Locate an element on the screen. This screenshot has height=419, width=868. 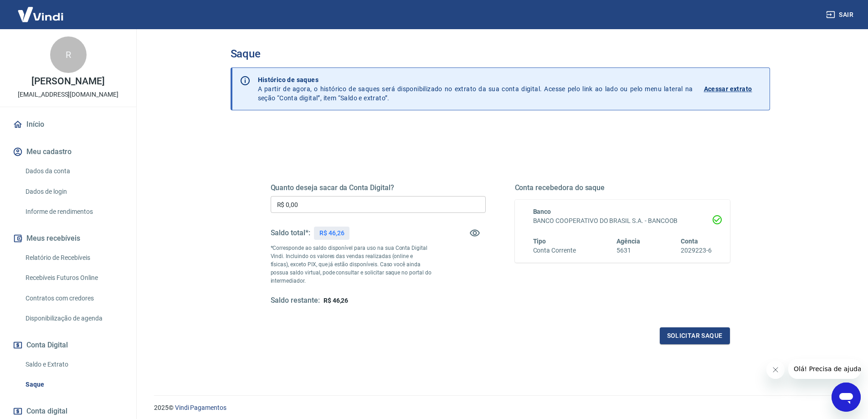
span: Tipo is located at coordinates (539, 241).